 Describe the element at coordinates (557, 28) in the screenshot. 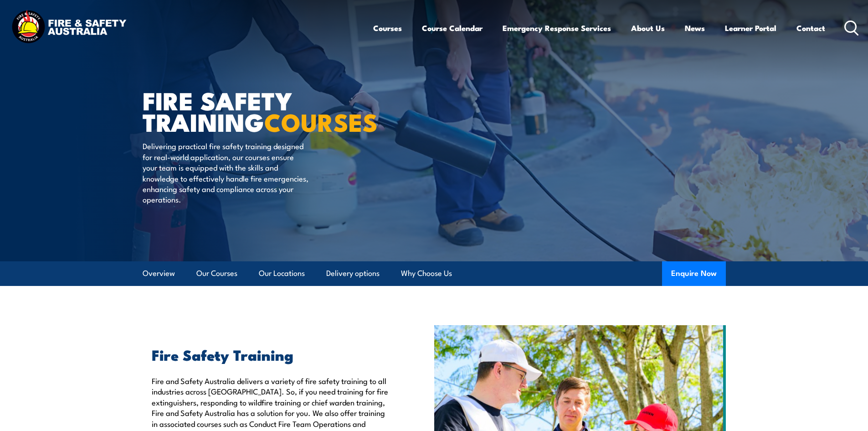

I see `a: Emergency Response Services` at that location.